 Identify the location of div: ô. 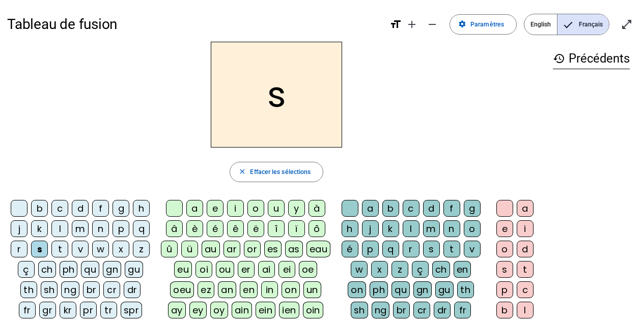
(317, 229).